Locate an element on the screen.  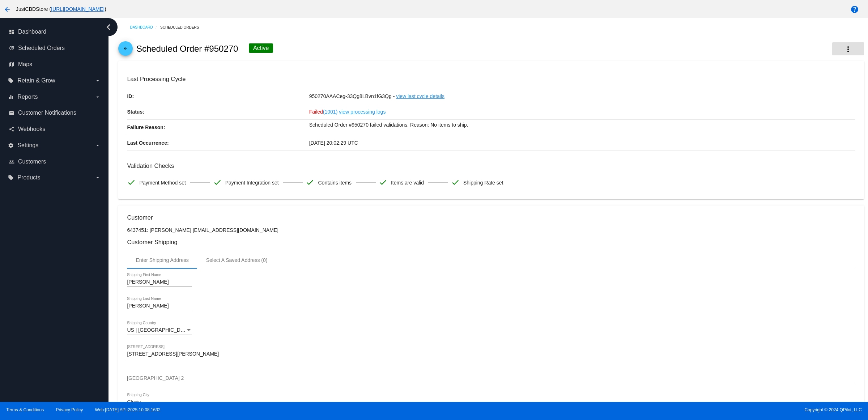
span: Settings is located at coordinates (28, 146).